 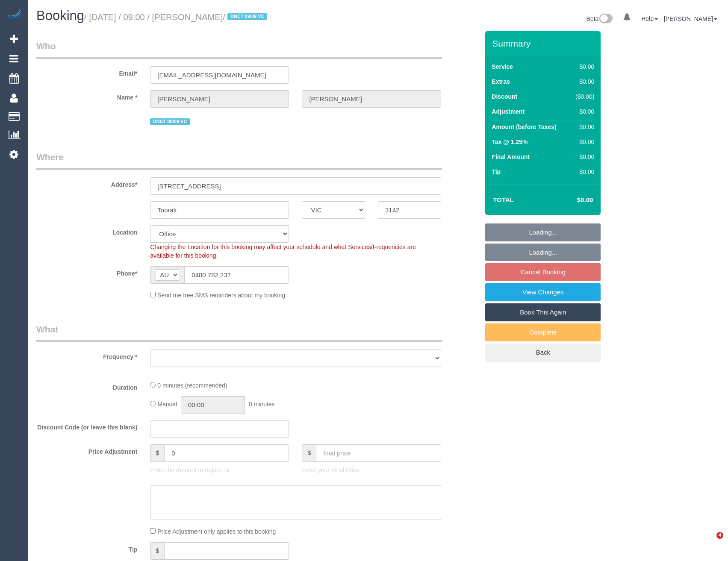 What do you see at coordinates (720, 536) in the screenshot?
I see `span: 4` at bounding box center [720, 536].